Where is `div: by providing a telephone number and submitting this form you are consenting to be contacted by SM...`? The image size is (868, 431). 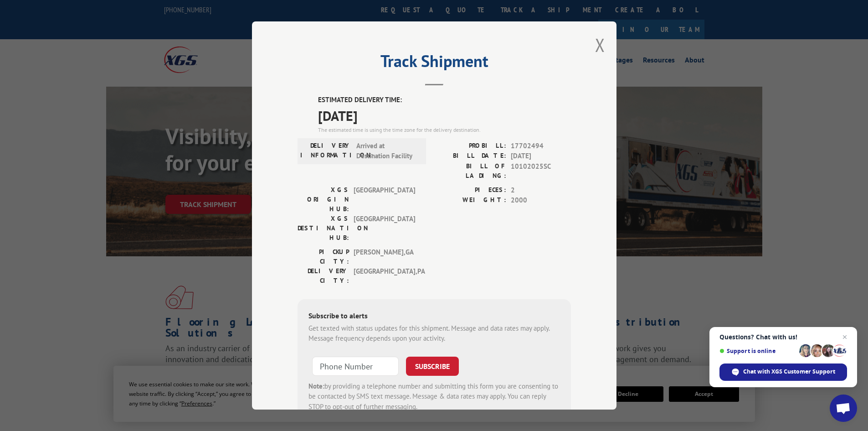
div: by providing a telephone number and submitting this form you are consenting to be contacted by SM... is located at coordinates (434, 396).